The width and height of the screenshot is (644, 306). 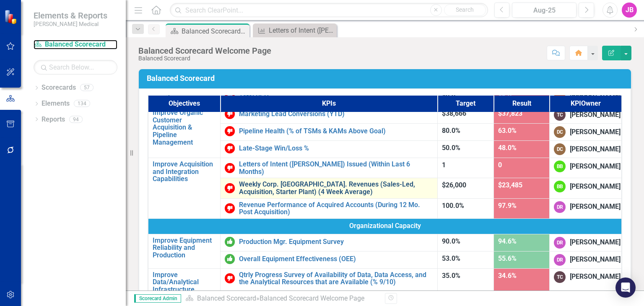 I want to click on a: Overall Equipment Effectiveness (OEE), so click(x=336, y=259).